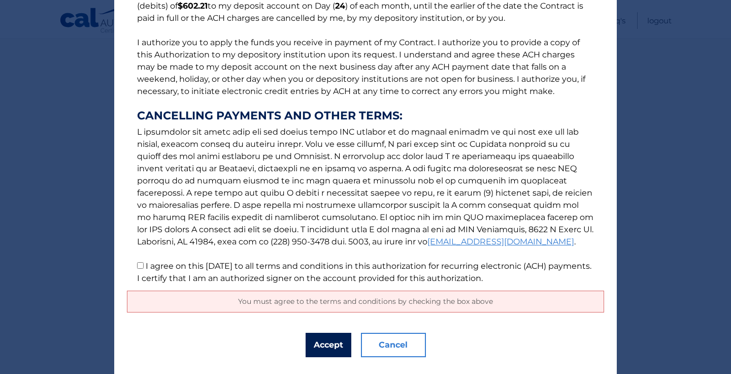  Describe the element at coordinates (366, 301) in the screenshot. I see `span: You must agree to the terms and conditions by checking the box above` at that location.